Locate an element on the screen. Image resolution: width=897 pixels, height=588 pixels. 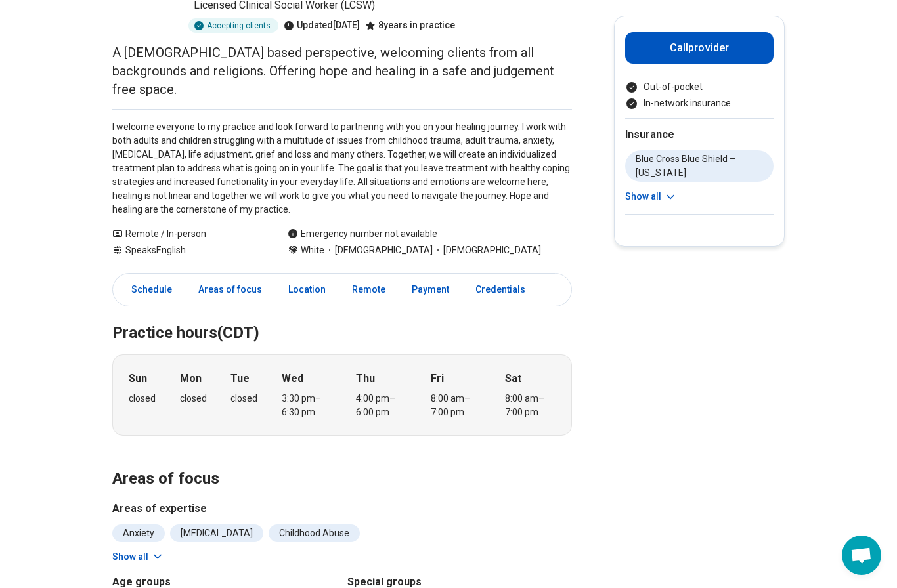
strong: Wed is located at coordinates (293, 379).